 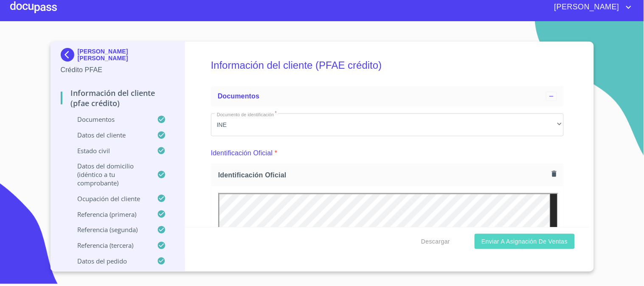 I want to click on p: Datos del cliente, so click(x=109, y=135).